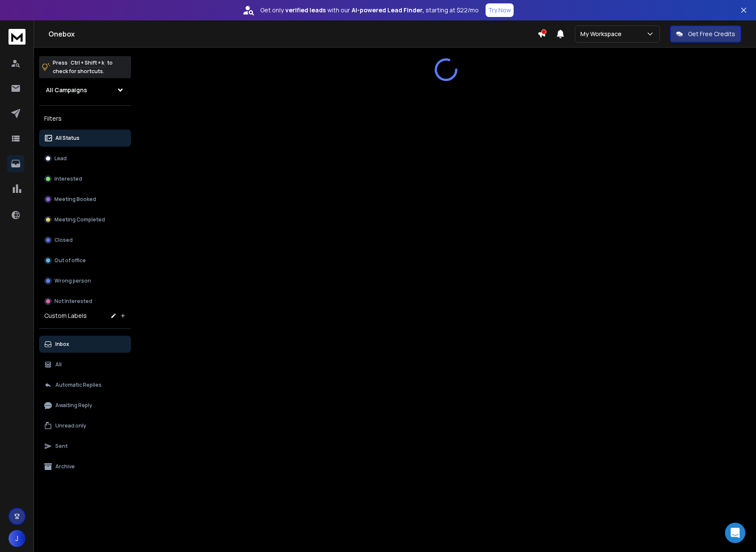 The height and width of the screenshot is (552, 756). What do you see at coordinates (65, 316) in the screenshot?
I see `h3: Custom Labels` at bounding box center [65, 316].